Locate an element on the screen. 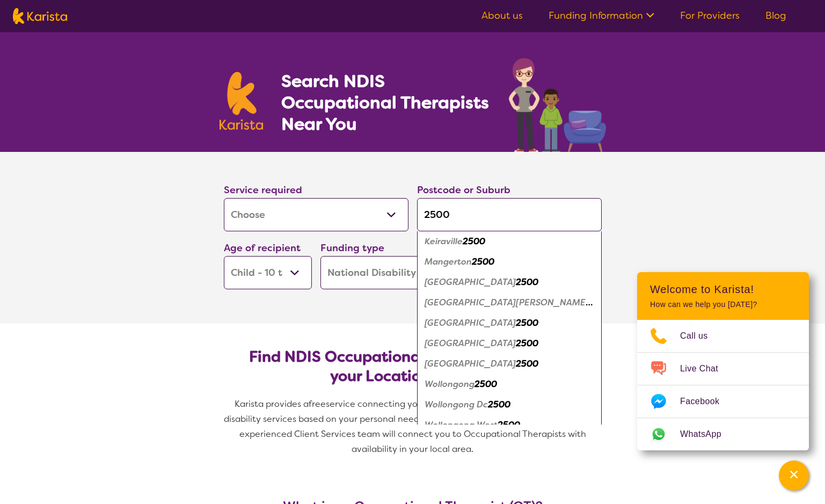 The image size is (825, 504). div: Wollongong West 2500 is located at coordinates (509, 425).